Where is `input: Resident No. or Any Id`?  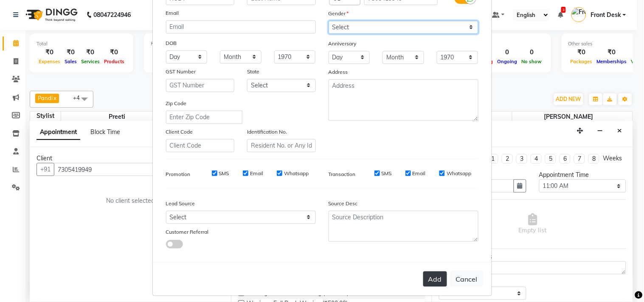 input: Resident No. or Any Id is located at coordinates (281, 146).